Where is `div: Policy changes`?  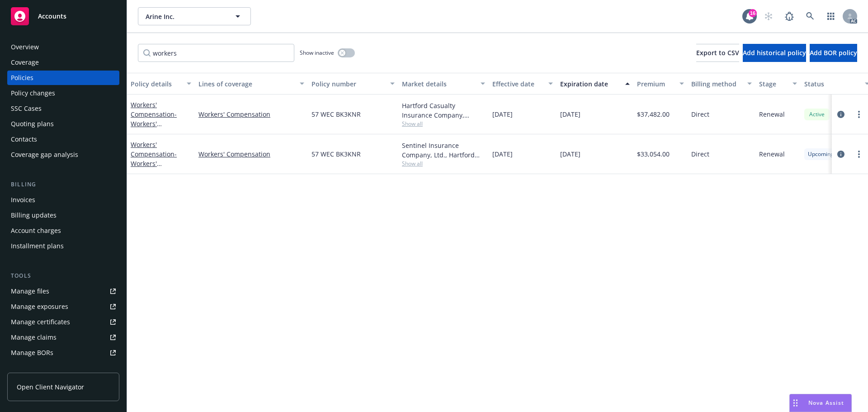
div: Policy changes is located at coordinates (33, 93).